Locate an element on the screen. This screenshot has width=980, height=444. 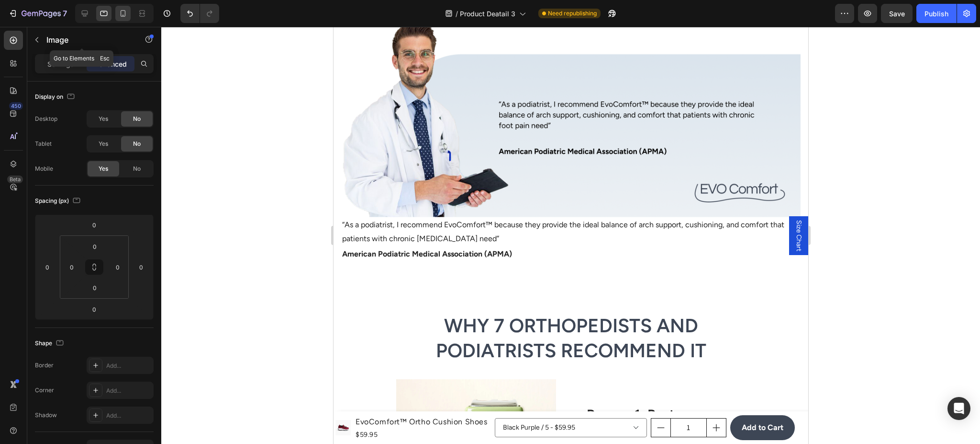
p: Advanced is located at coordinates (111, 64).